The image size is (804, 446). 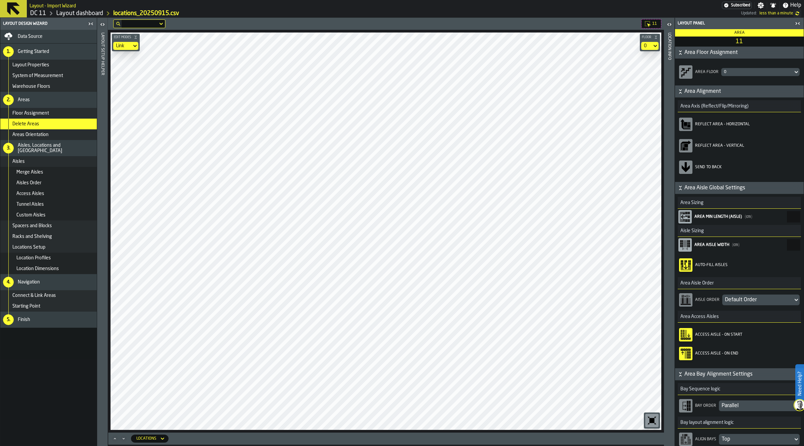 I want to click on span: Warehouse Floors, so click(x=31, y=86).